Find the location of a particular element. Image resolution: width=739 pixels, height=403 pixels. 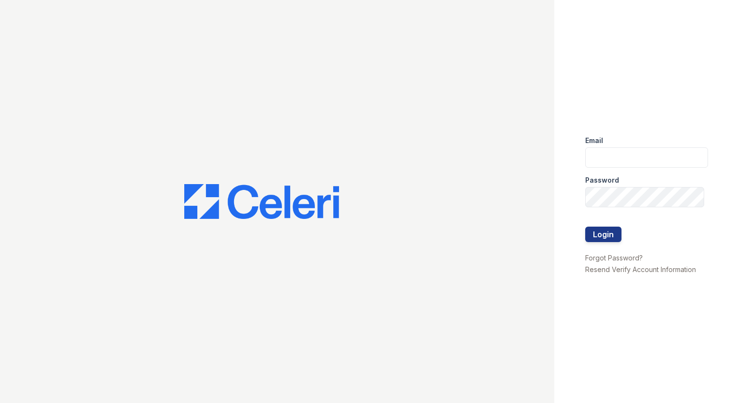

a: Resend Verify Account Information is located at coordinates (640, 269).